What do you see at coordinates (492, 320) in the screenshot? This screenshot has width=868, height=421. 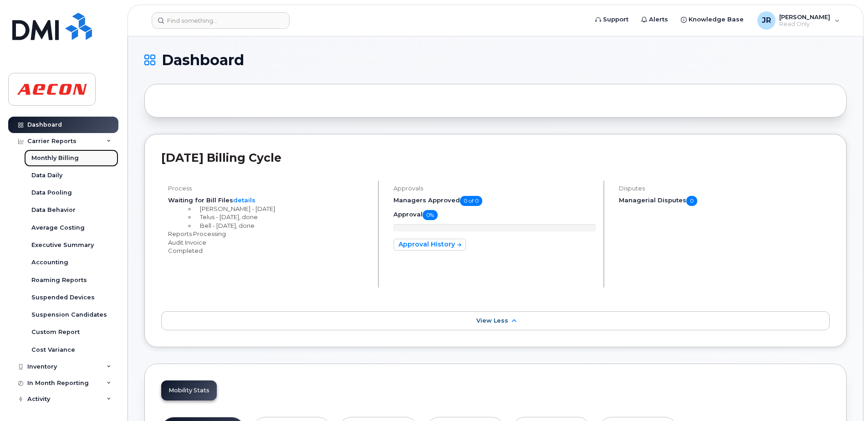 I see `span: View Less` at bounding box center [492, 320].